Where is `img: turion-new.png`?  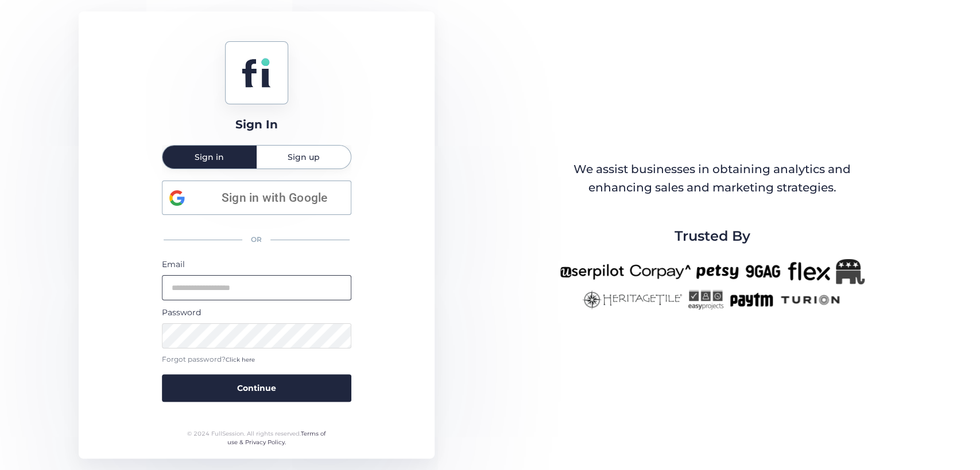 img: turion-new.png is located at coordinates (810, 300).